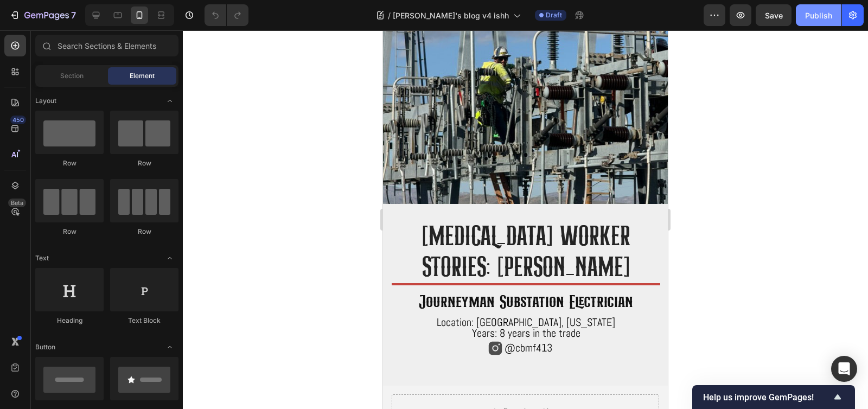  I want to click on span: Button, so click(45, 347).